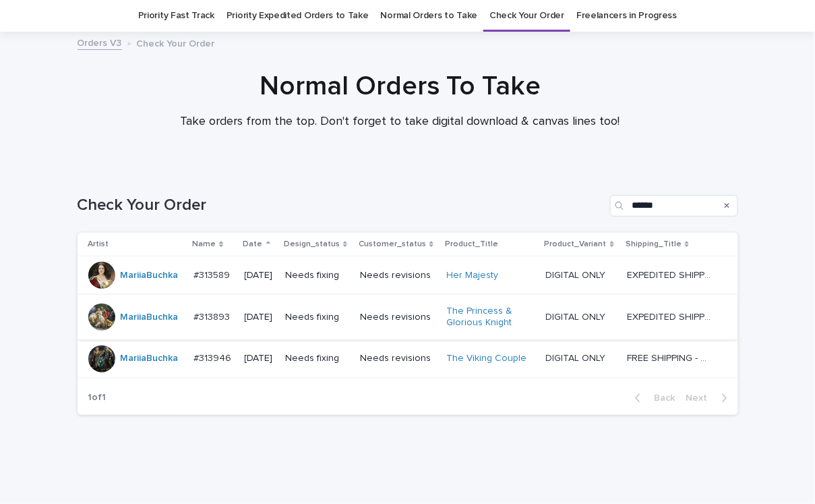  Describe the element at coordinates (674, 206) in the screenshot. I see `div: Search` at that location.